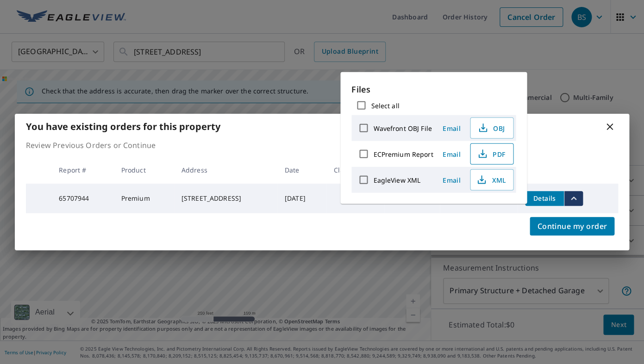 The image size is (644, 364). What do you see at coordinates (403, 153) in the screenshot?
I see `label: ECPremium Report` at bounding box center [403, 153].